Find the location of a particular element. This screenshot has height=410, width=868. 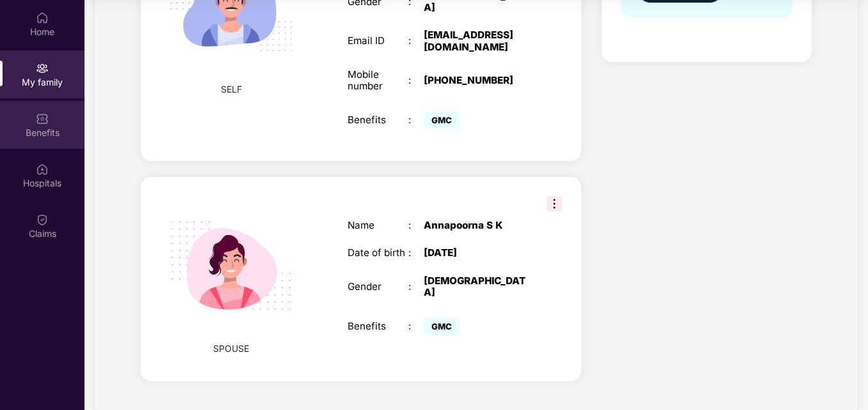

img: svg+xml;base64,PHN2ZyBpZD0iQ2xhaW0iIHhtbG5zPSJodHRwOi8vd3d3LnczLm9yZy8yMDAwL3N2ZyIgd2lkdGg9IjIwIi... is located at coordinates (42, 220).